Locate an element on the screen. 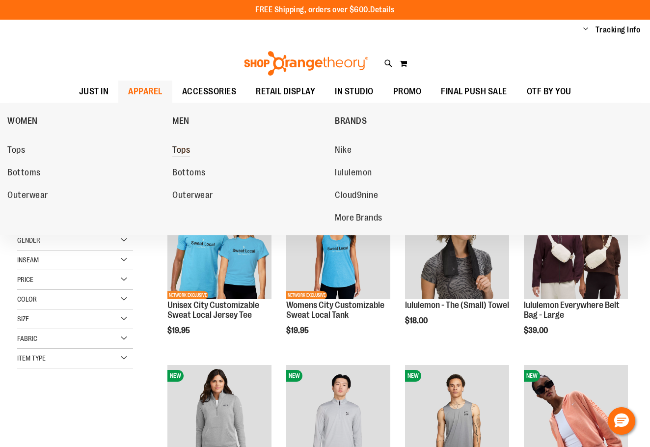 Image resolution: width=650 pixels, height=447 pixels. span: BRANDS is located at coordinates (350, 122).